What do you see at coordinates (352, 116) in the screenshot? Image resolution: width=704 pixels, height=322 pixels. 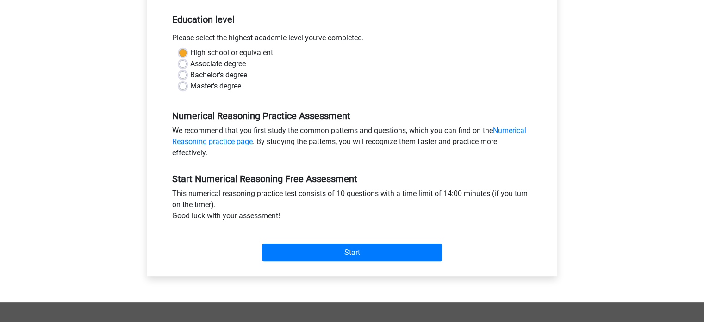 I see `h5: Numerical Reasoning Practice Assessment` at bounding box center [352, 116].